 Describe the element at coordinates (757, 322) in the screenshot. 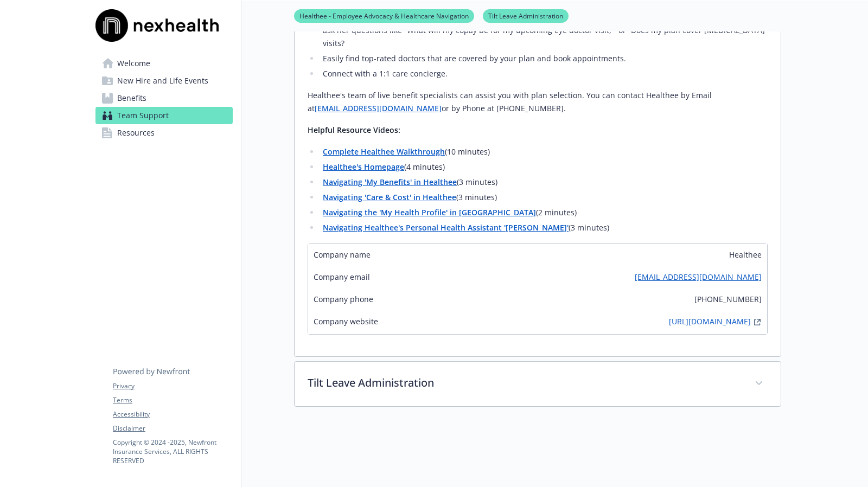

I see `a: external` at that location.